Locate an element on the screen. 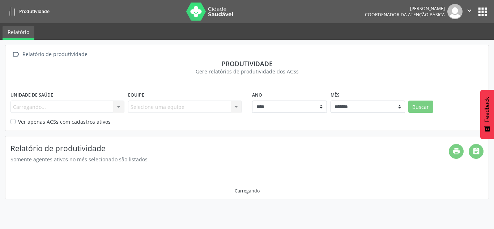 This screenshot has height=229, width=494. label: Unidade de saúde is located at coordinates (32, 95).